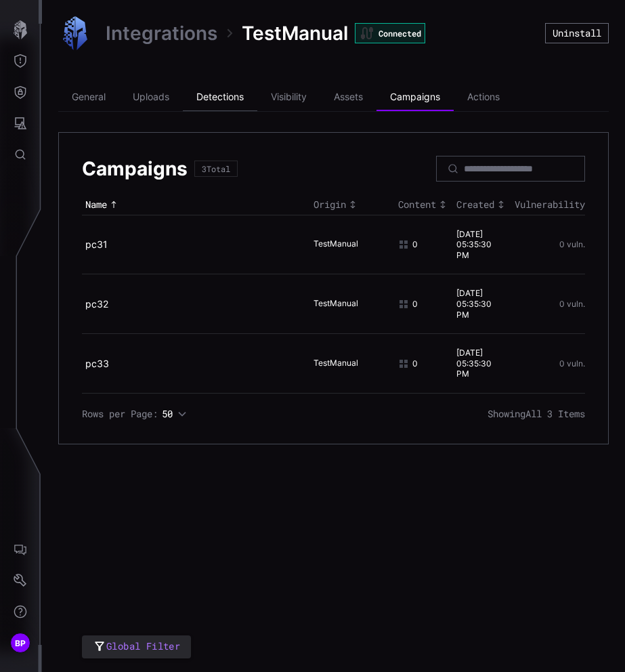 The height and width of the screenshot is (672, 625). I want to click on li: Uploads, so click(151, 98).